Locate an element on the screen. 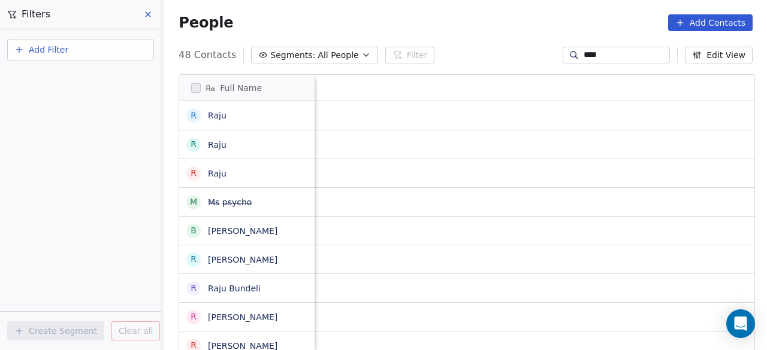  button: Add Contacts is located at coordinates (710, 23).